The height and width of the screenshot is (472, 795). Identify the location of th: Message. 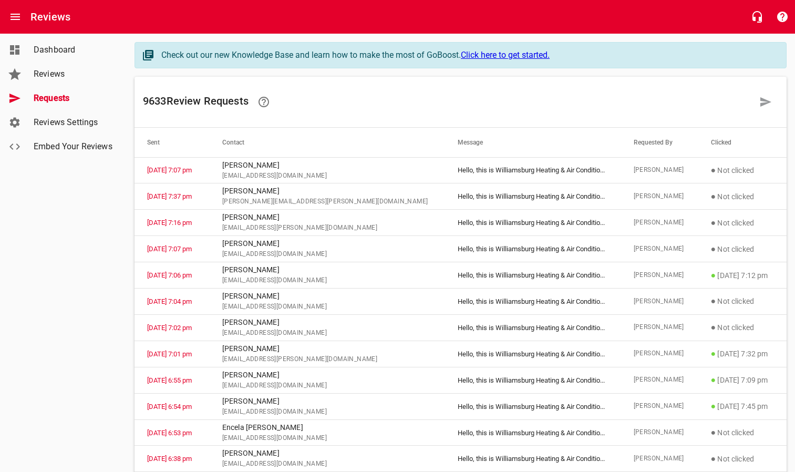
(533, 142).